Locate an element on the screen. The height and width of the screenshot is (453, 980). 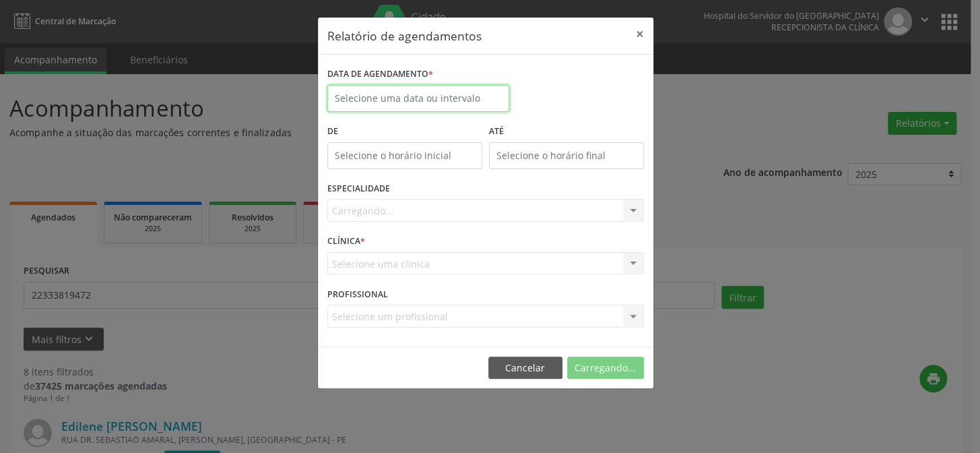
label: De is located at coordinates (405, 131).